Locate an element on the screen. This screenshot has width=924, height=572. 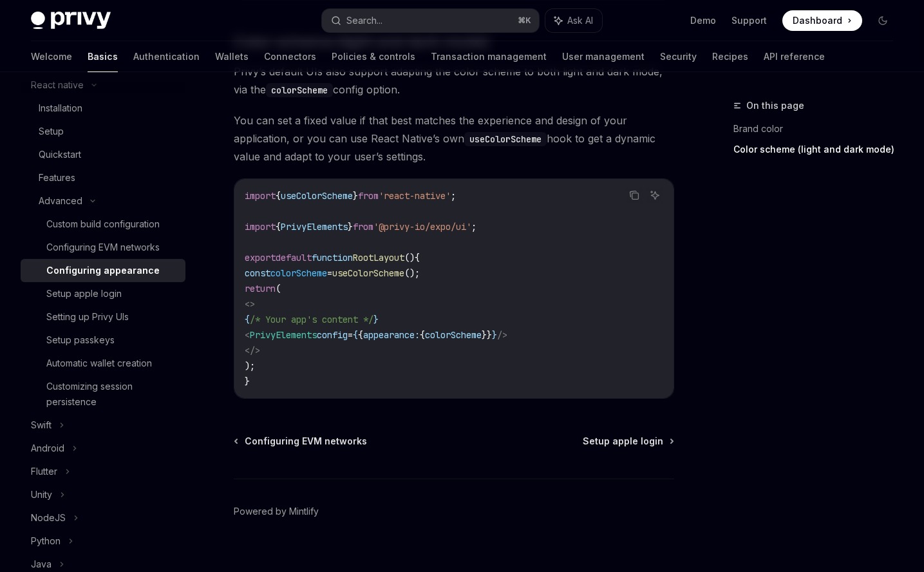
a: Features is located at coordinates (103, 177).